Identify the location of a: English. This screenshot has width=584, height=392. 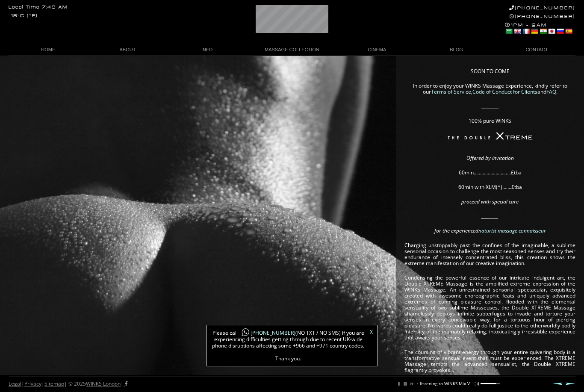
(517, 31).